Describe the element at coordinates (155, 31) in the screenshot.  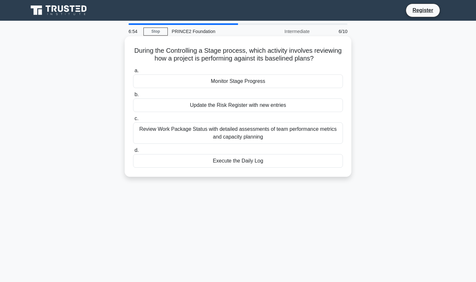
I see `a: Stop` at that location.